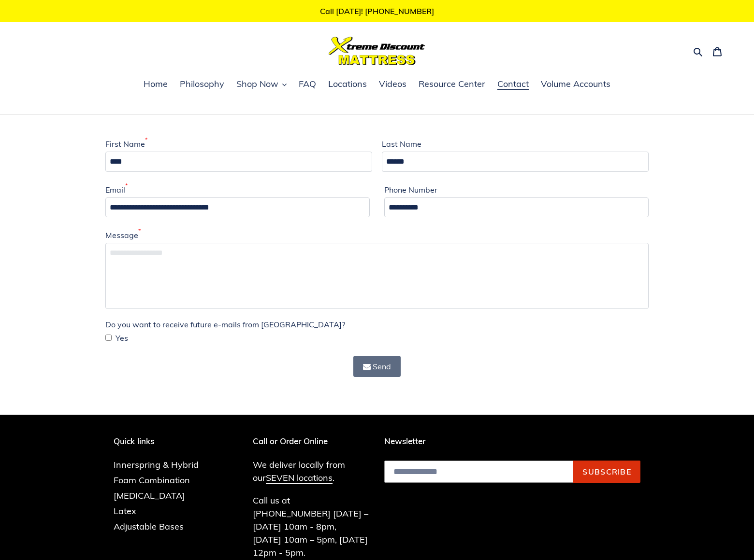  What do you see at coordinates (347, 85) in the screenshot?
I see `a: Locations` at bounding box center [347, 85].